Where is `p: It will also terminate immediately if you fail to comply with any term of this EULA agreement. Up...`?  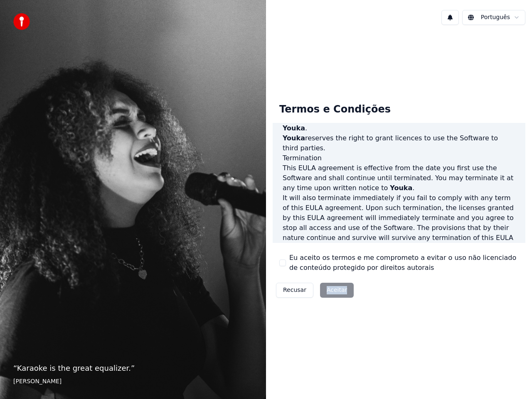 p: It will also terminate immediately if you fail to comply with any term of this EULA agreement. Up... is located at coordinates (399, 223).